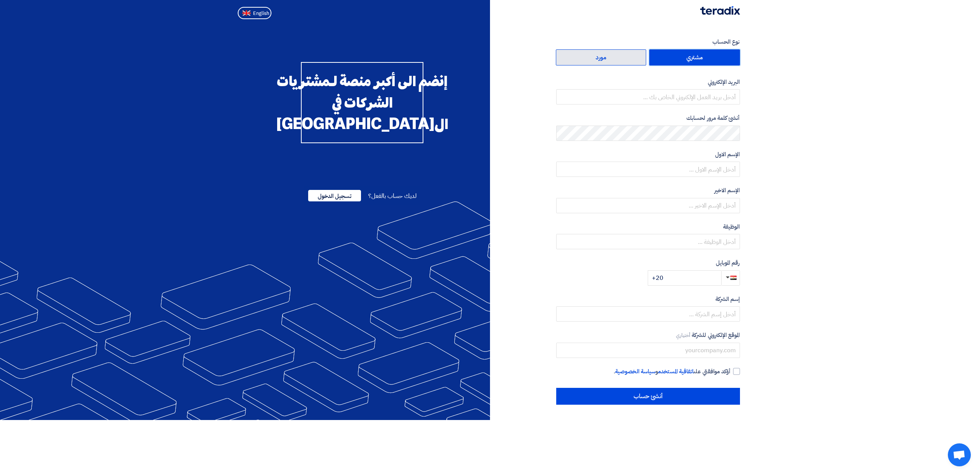 This screenshot has height=474, width=980. I want to click on input: أدخل الإسم الاول ..., so click(648, 169).